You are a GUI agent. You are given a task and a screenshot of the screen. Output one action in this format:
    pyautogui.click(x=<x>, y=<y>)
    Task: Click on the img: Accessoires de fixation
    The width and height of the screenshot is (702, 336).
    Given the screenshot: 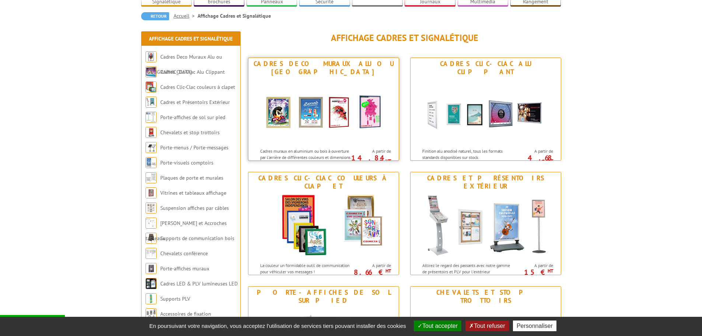 What is the action you would take?
    pyautogui.click(x=151, y=313)
    